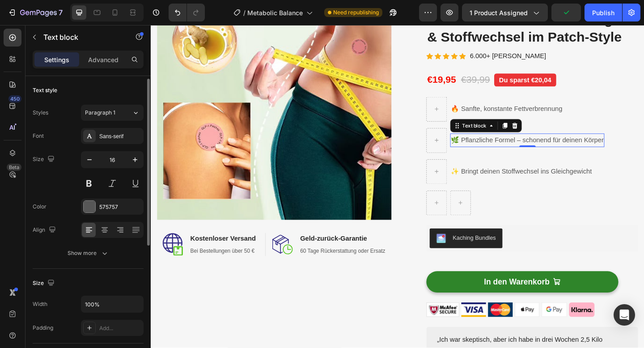 Image resolution: width=644 pixels, height=348 pixels. What do you see at coordinates (88, 253) in the screenshot?
I see `button: Show more` at bounding box center [88, 253].